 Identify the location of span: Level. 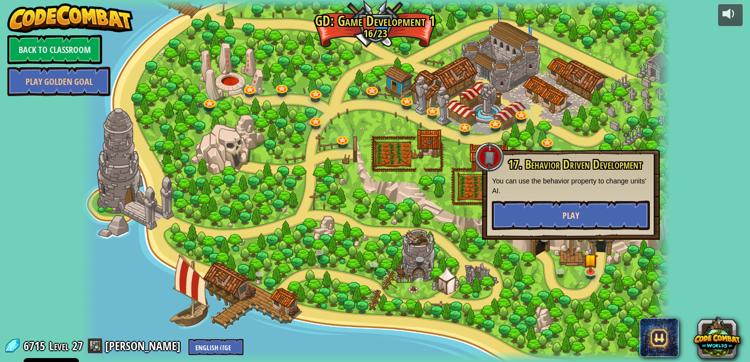
(59, 346).